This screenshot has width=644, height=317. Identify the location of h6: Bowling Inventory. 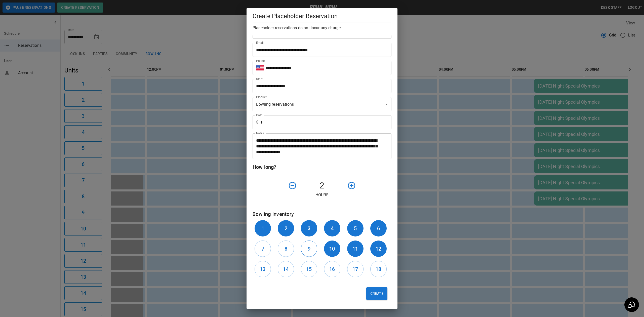
(322, 214).